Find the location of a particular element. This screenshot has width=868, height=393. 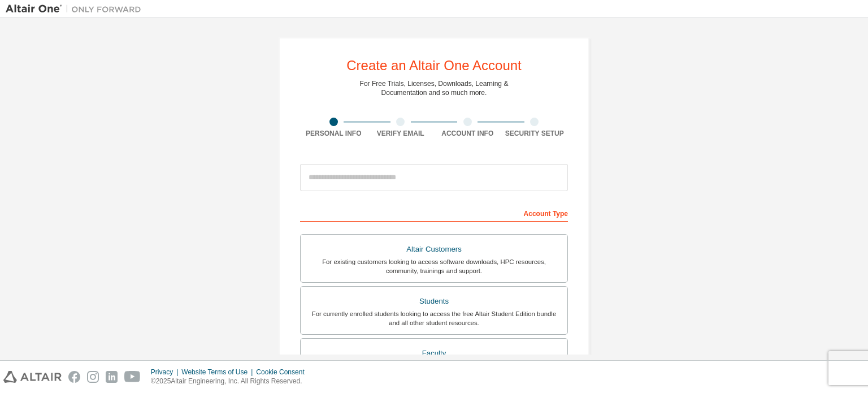

div: For existing customers looking to access software downloads, HPC resources, community, trainings ... is located at coordinates (434, 266).